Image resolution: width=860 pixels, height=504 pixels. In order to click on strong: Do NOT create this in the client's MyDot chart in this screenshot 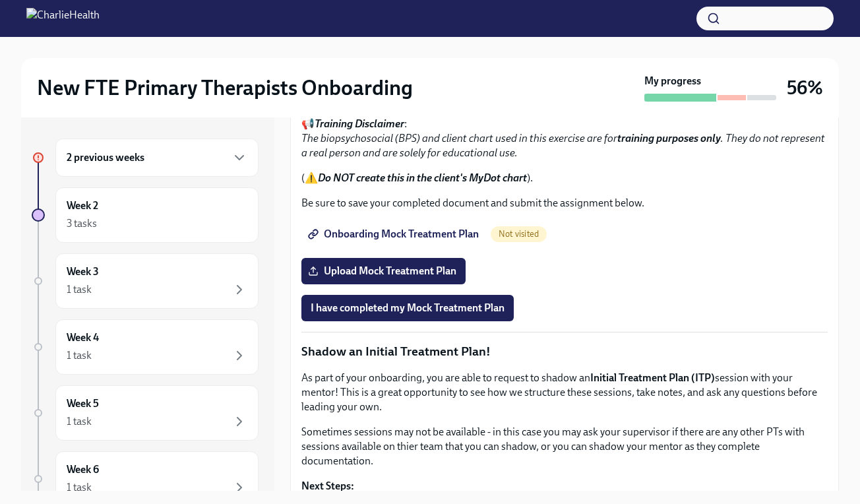, I will do `click(422, 177)`.